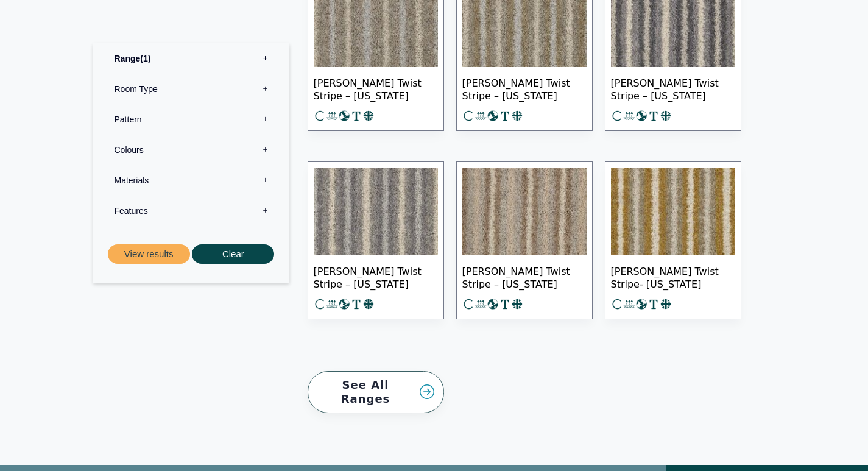 This screenshot has height=471, width=868. I want to click on label: Features, so click(192, 210).